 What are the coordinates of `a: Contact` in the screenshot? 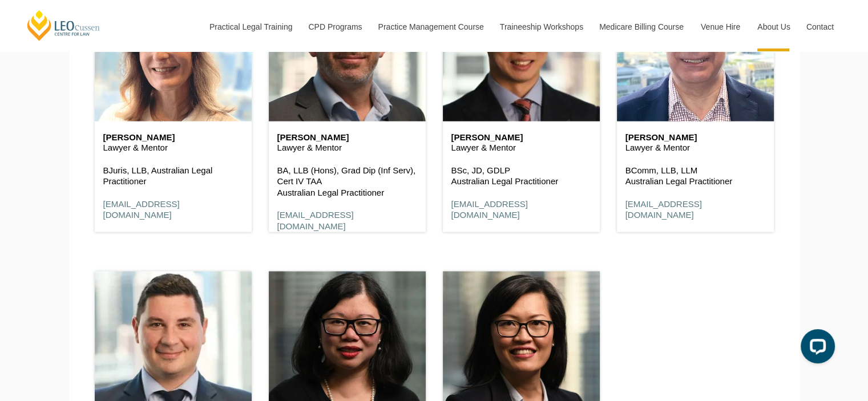 It's located at (820, 27).